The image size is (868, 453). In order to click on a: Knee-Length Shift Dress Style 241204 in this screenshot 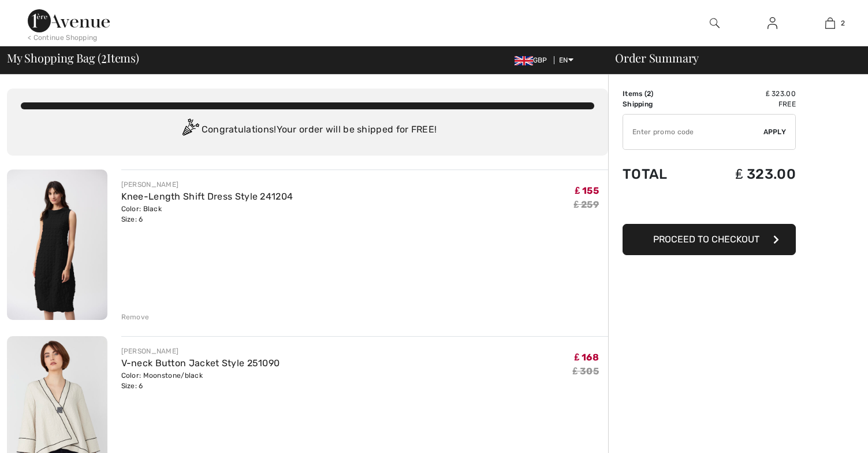, I will do `click(207, 196)`.